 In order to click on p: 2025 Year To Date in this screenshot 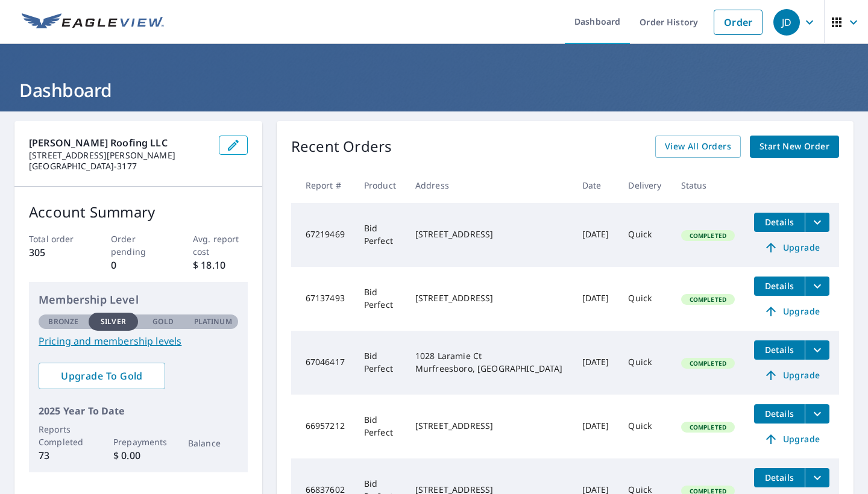, I will do `click(138, 411)`.